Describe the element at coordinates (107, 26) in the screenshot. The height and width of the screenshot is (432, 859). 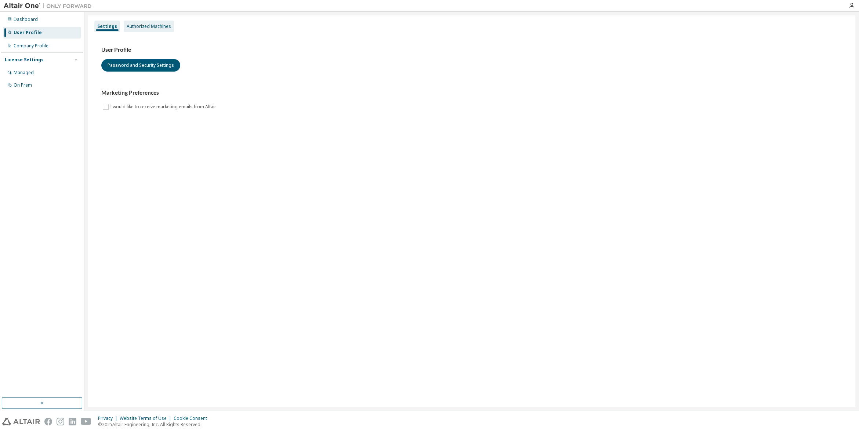
I see `div: Settings` at that location.